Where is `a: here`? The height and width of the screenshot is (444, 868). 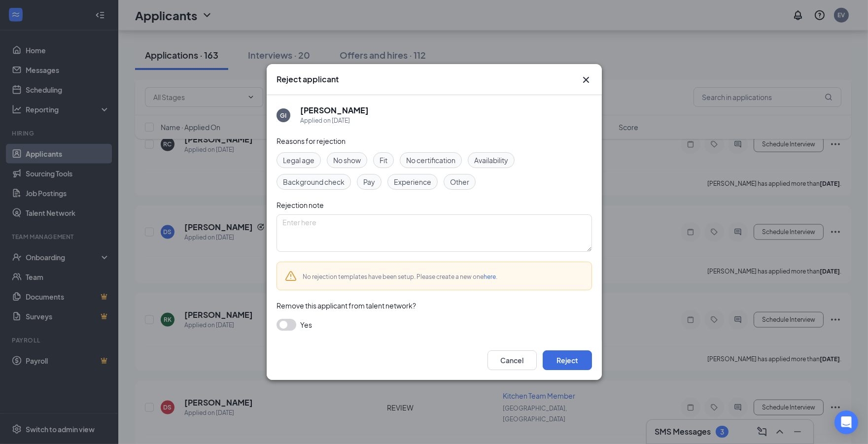
a: here is located at coordinates (489, 276).